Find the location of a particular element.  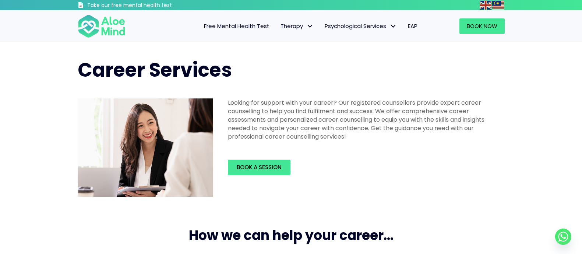

a: Free Mental Health Test is located at coordinates (237, 26).